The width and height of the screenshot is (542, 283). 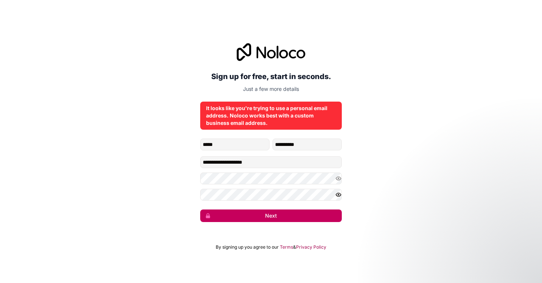 What do you see at coordinates (311, 247) in the screenshot?
I see `a: Privacy Policy` at bounding box center [311, 247].